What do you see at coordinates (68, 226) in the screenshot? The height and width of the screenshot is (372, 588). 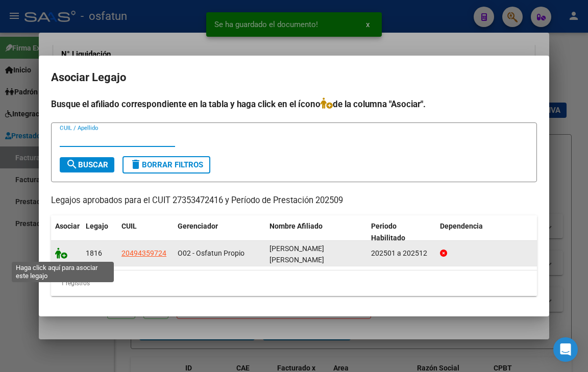 I see `span: Asociar` at bounding box center [68, 226].